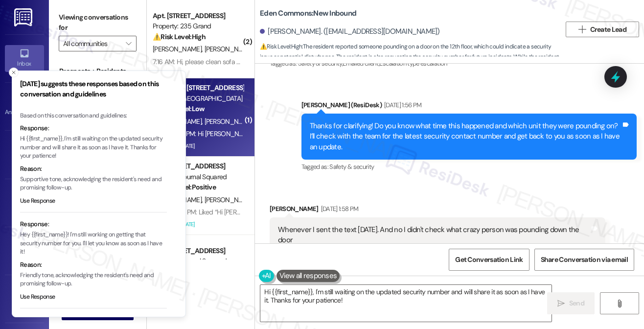 This screenshot has width=644, height=329. I want to click on p: Supportive tone, acknowledging the resident's need and promising follow-up., so click(93, 184).